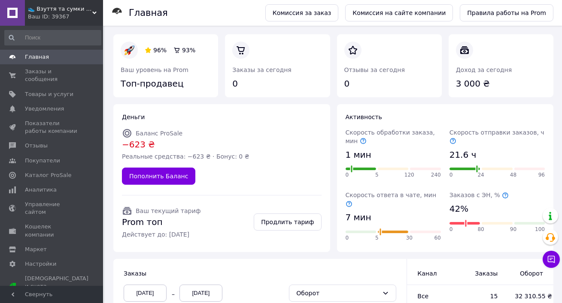  I want to click on input: Поиск, so click(53, 38).